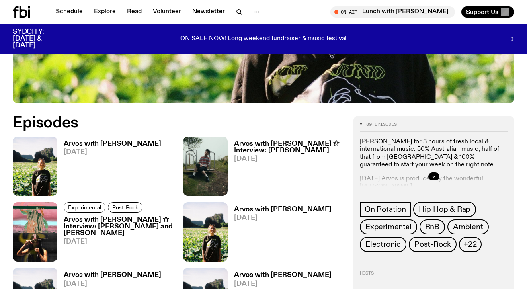 This screenshot has width=527, height=289. I want to click on button: Support Us, so click(487, 12).